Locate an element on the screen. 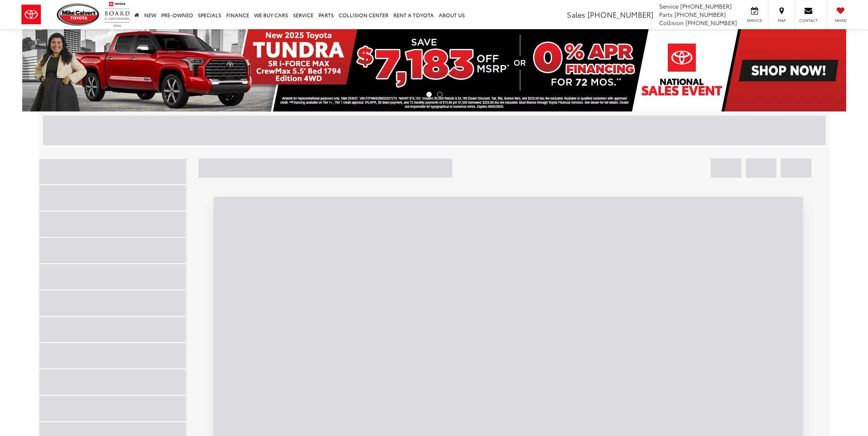 This screenshot has height=436, width=868. span: Parts is located at coordinates (666, 15).